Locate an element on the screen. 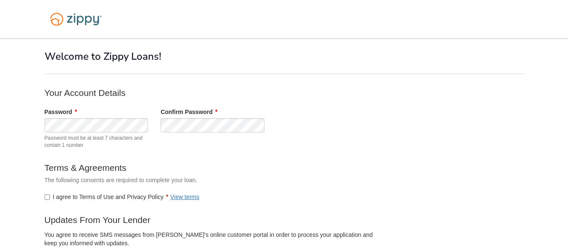  label: Confirm Password is located at coordinates (189, 112).